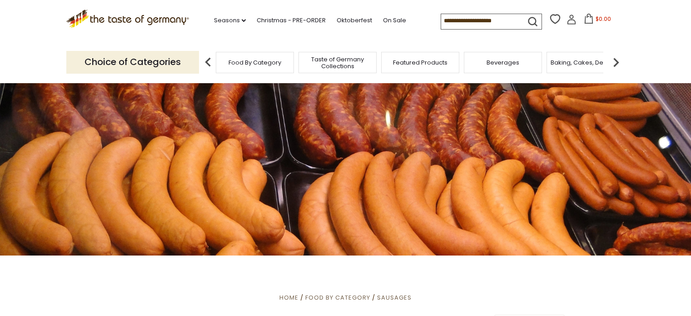 Image resolution: width=691 pixels, height=316 pixels. I want to click on a: On Sale, so click(394, 20).